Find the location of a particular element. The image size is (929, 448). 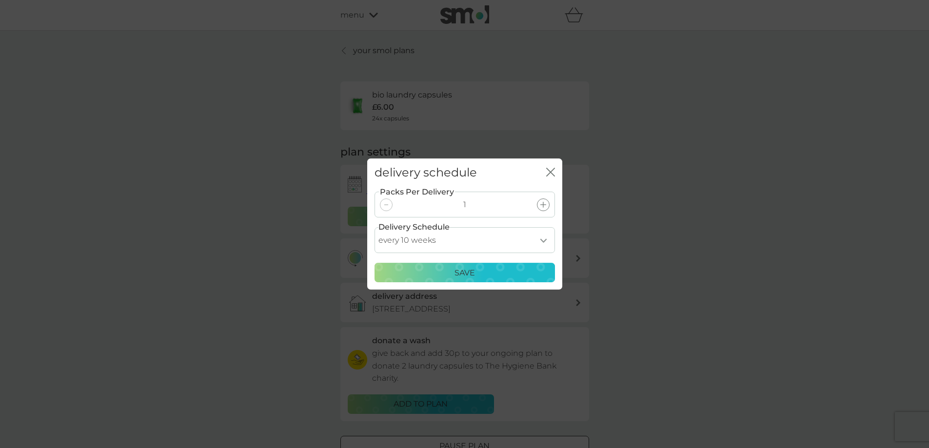

button: close is located at coordinates (551, 173).